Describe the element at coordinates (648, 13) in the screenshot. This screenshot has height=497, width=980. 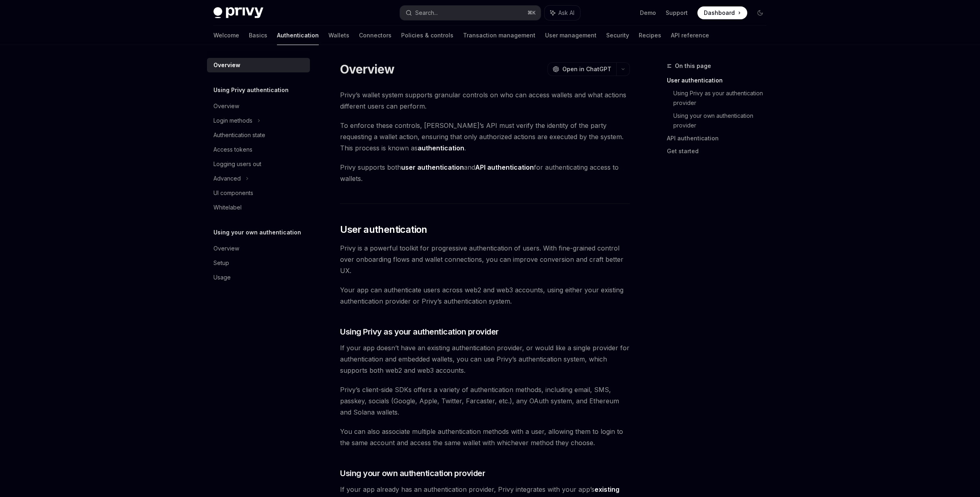
I see `a: Demo` at that location.